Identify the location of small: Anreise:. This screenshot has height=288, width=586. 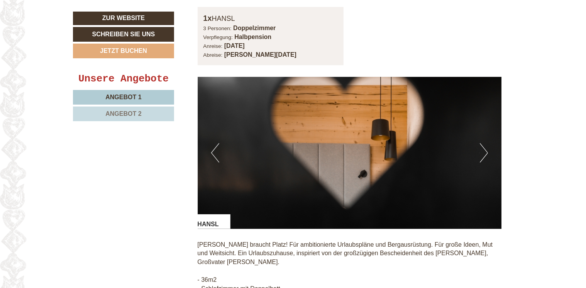
(213, 46).